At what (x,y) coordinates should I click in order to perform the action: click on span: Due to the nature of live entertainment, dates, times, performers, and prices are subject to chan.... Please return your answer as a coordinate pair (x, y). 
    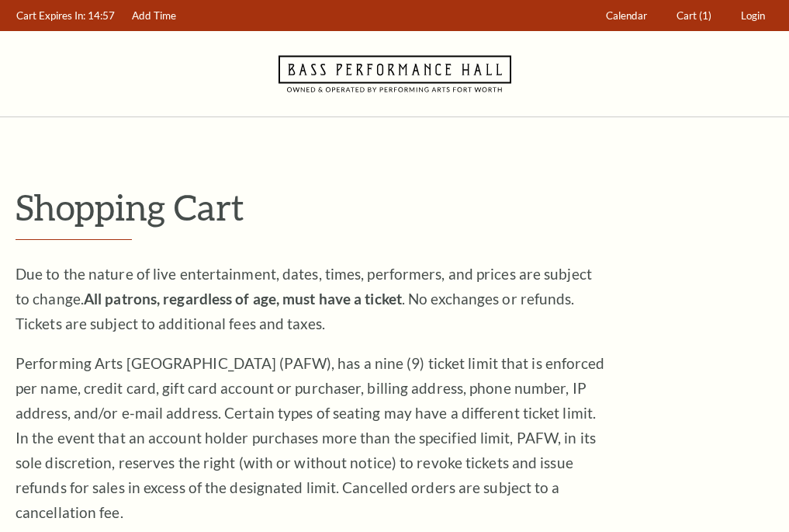
    Looking at the image, I should click on (304, 298).